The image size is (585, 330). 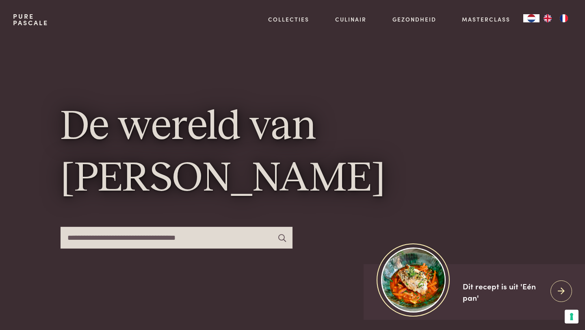 What do you see at coordinates (555, 18) in the screenshot?
I see `ul: Language list` at bounding box center [555, 18].